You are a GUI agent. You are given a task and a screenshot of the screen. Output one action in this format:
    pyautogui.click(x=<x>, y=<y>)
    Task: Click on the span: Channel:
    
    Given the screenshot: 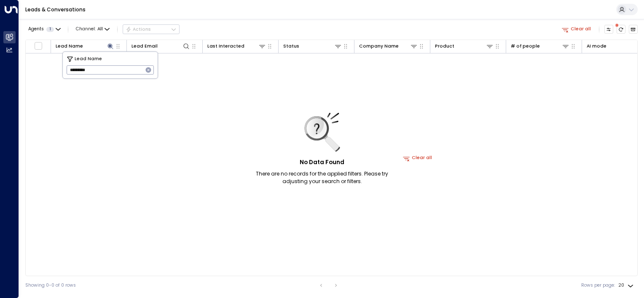 What is the action you would take?
    pyautogui.click(x=93, y=29)
    